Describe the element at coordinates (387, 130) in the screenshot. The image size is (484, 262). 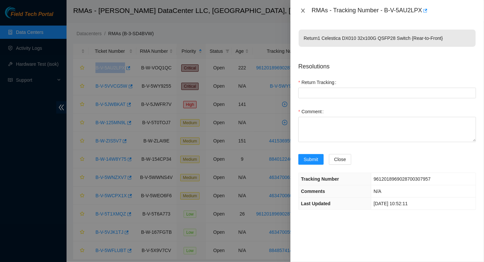
I see `textarea: Comment` at that location.